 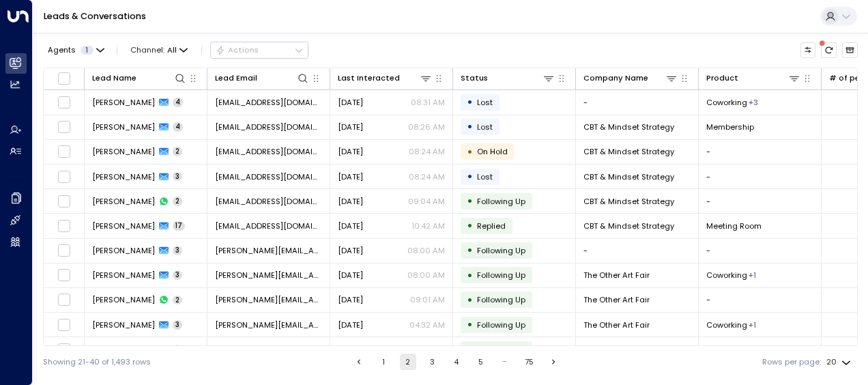 I want to click on button: Channel:All, so click(x=159, y=50).